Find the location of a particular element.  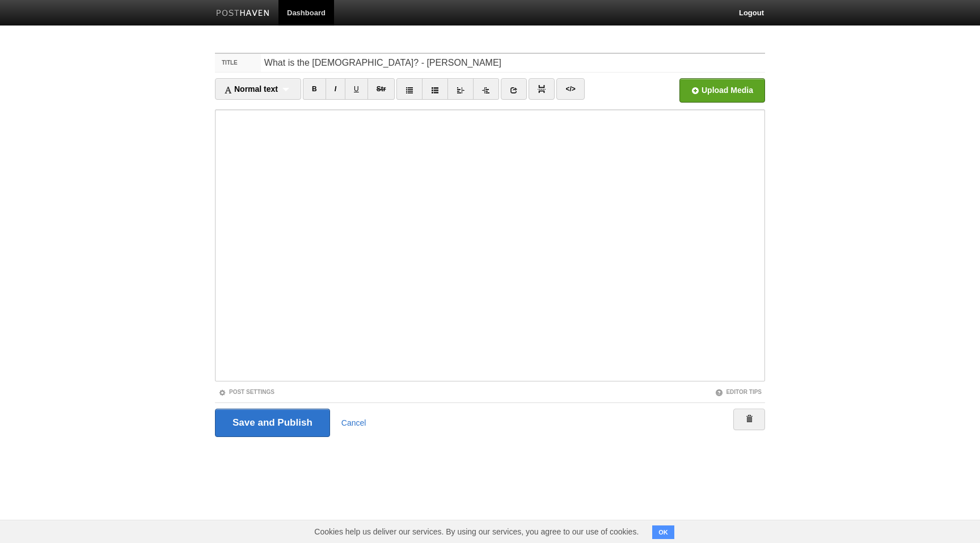

a: B is located at coordinates (314, 89).